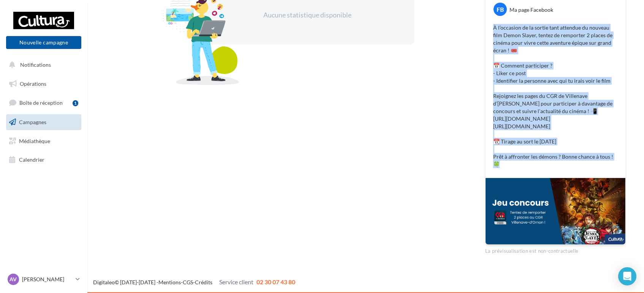 This screenshot has height=293, width=644. I want to click on a: Digitaleo, so click(104, 282).